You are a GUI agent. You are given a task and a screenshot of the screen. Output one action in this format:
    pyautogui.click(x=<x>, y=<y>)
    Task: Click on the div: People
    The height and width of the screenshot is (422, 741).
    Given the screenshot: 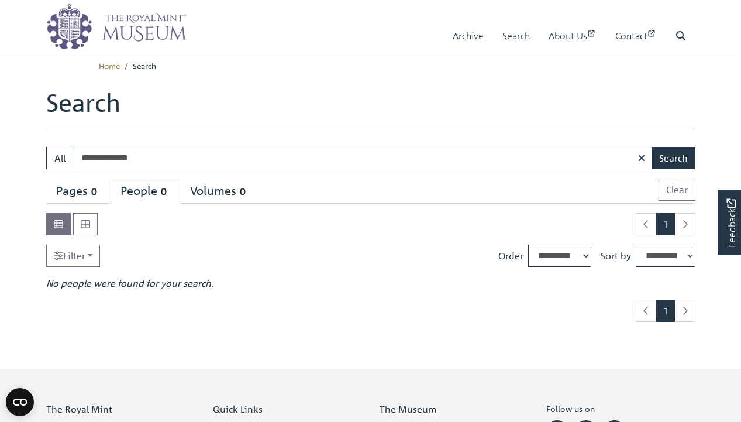 What is the action you would take?
    pyautogui.click(x=145, y=191)
    